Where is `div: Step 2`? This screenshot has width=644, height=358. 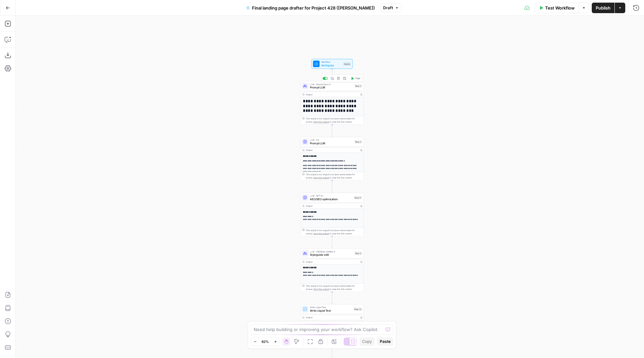
div: Step 2 is located at coordinates (358, 86).